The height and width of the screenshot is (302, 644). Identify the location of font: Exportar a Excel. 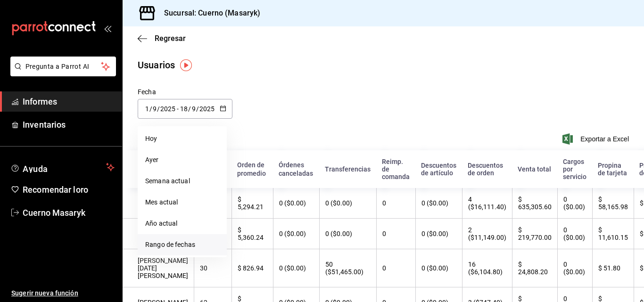
(605, 139).